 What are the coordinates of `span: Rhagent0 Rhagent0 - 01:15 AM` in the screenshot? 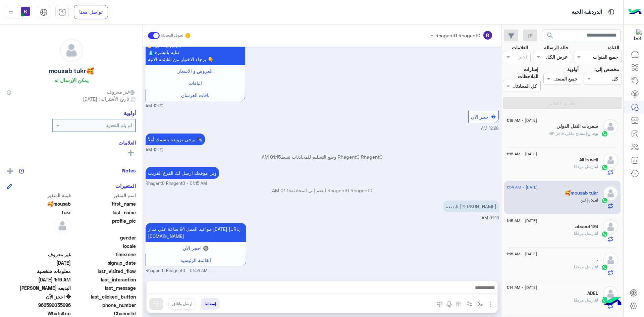 It's located at (176, 183).